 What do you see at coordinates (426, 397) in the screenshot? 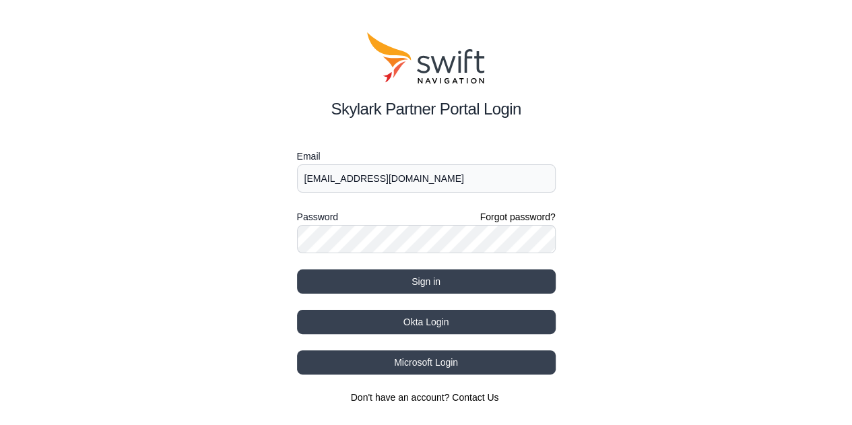
I see `section: Don't have an account?` at bounding box center [426, 397].